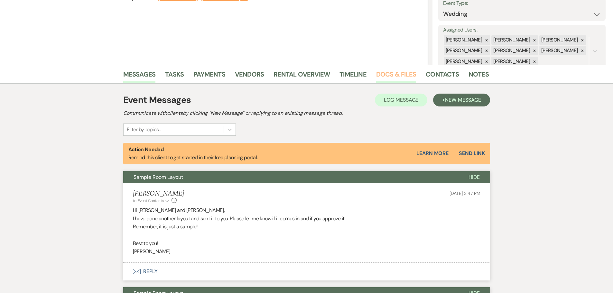 The image size is (613, 293). I want to click on a: Payments, so click(209, 76).